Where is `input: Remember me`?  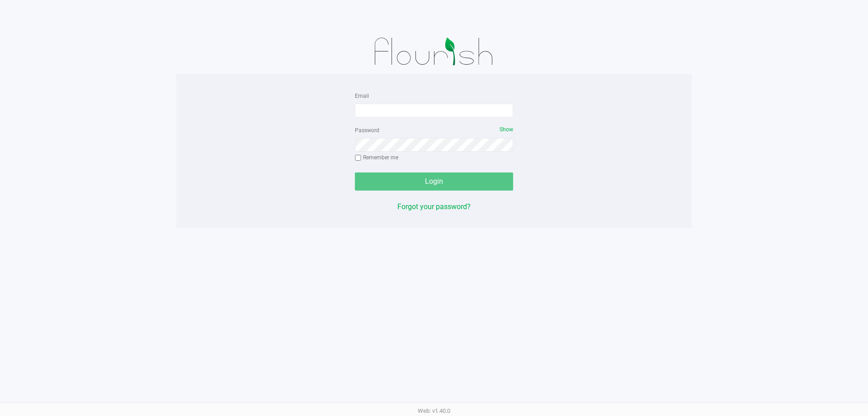
input: Remember me is located at coordinates (358, 158).